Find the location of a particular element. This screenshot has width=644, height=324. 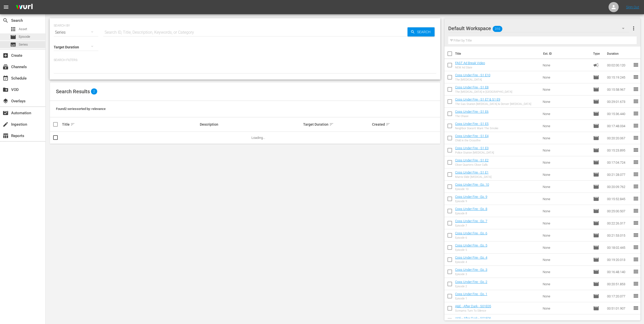

span: Found 2 series sorted by: relevance is located at coordinates (81, 109).